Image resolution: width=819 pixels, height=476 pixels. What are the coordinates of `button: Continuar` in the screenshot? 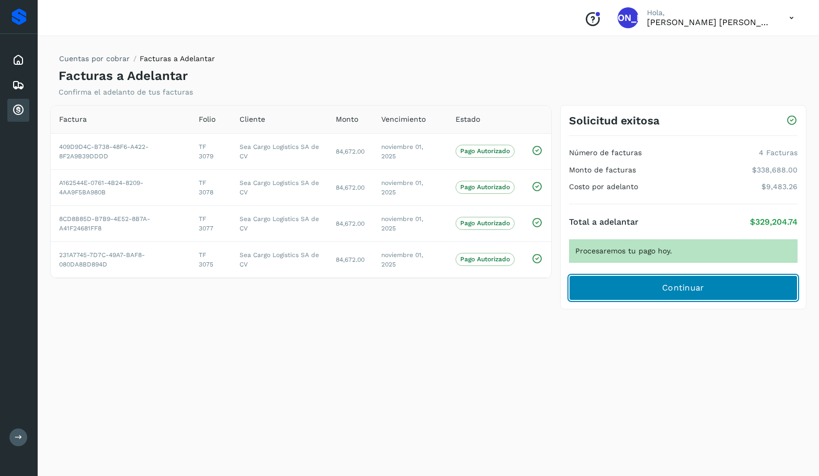 It's located at (683, 288).